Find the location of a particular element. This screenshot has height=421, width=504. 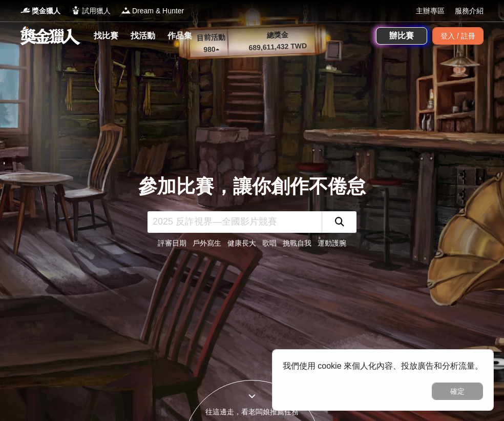

span: 我們使用 cookie 來個人化內容、投放廣告和分析流量。 is located at coordinates (383, 366).